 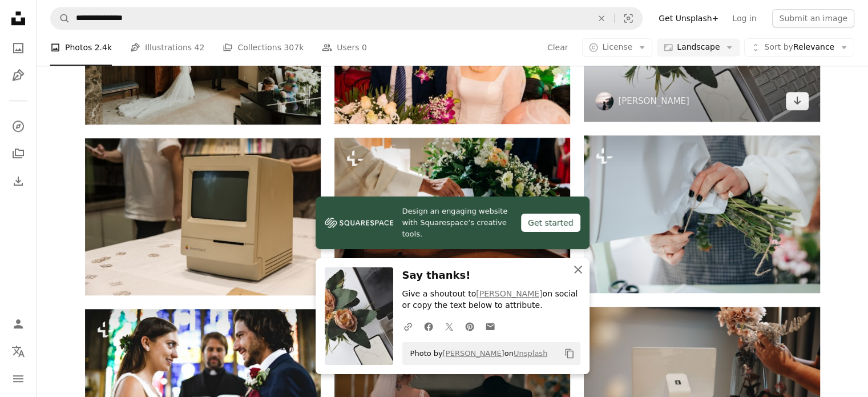 I want to click on a: Collections, so click(x=18, y=154).